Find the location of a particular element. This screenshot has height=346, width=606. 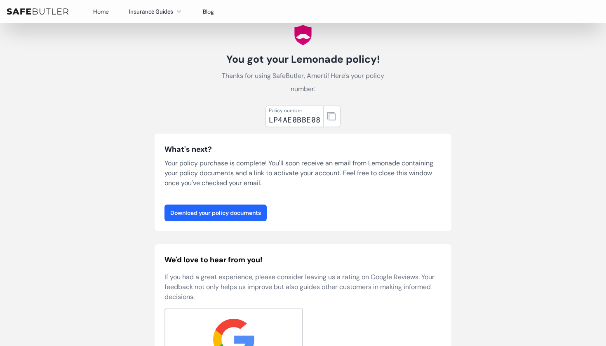

p: If you had a great experience, please consider leaving us a rating on Google Reviews. Your feedba... is located at coordinates (303, 287).